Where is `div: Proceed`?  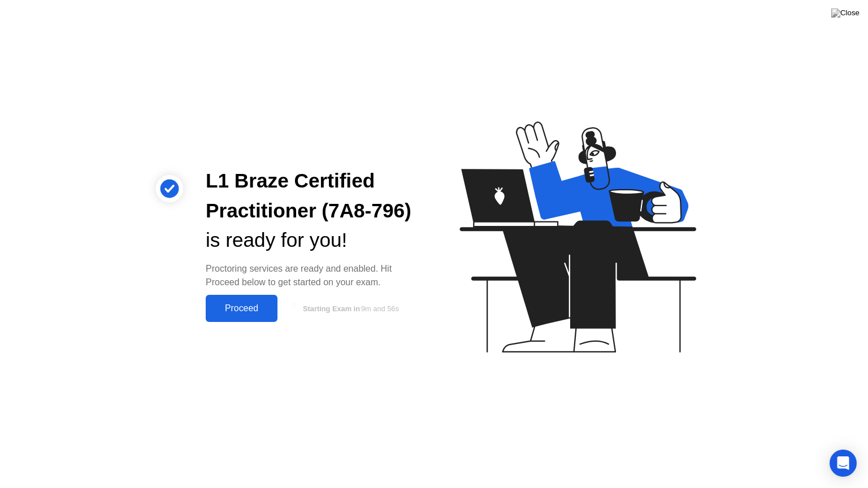
div: Proceed is located at coordinates (241, 308).